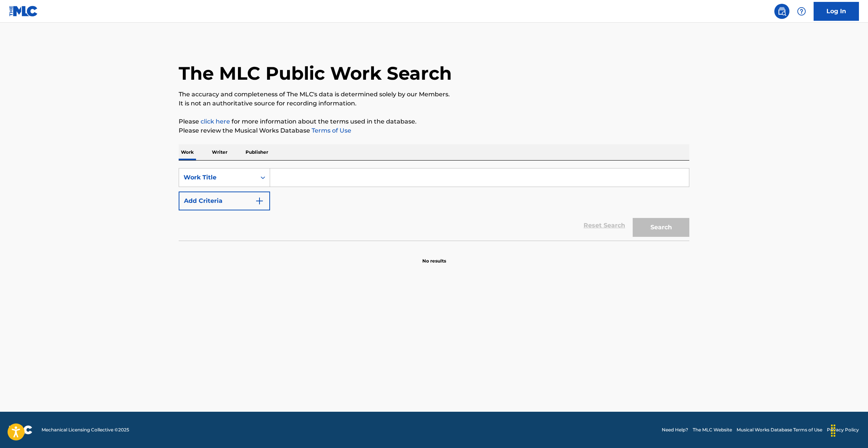  I want to click on a: click here, so click(216, 121).